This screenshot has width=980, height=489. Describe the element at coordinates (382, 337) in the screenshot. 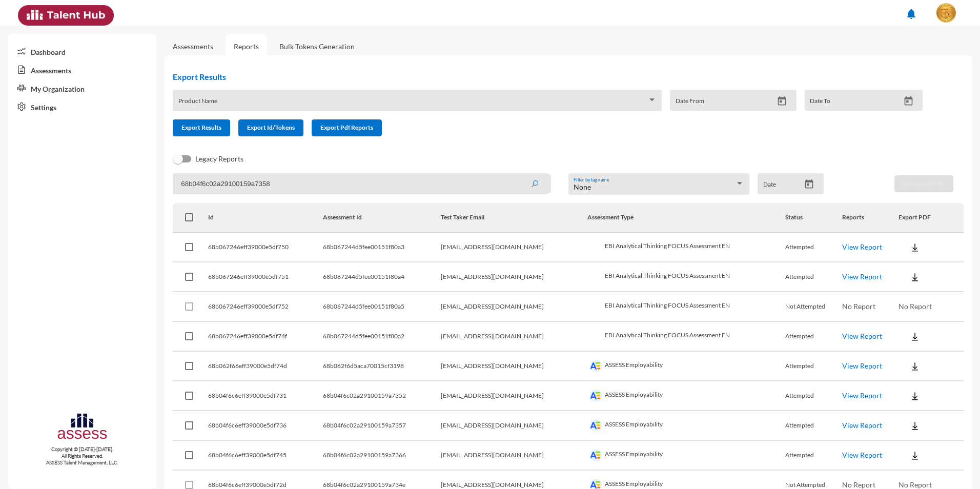

I see `td: 68b067244d5fee00151f80a2` at that location.